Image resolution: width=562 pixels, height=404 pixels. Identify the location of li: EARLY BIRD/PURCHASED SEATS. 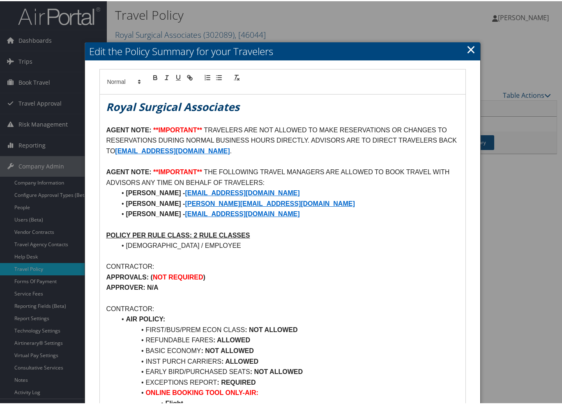
(287, 370).